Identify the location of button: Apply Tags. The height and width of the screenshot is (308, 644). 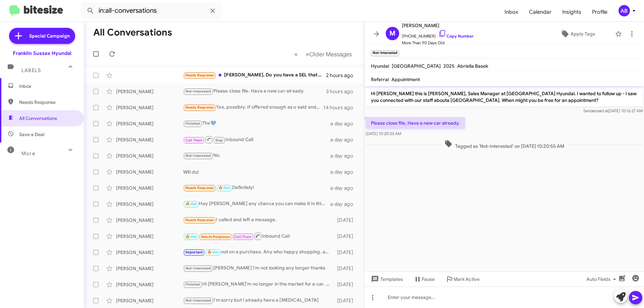
(577, 34).